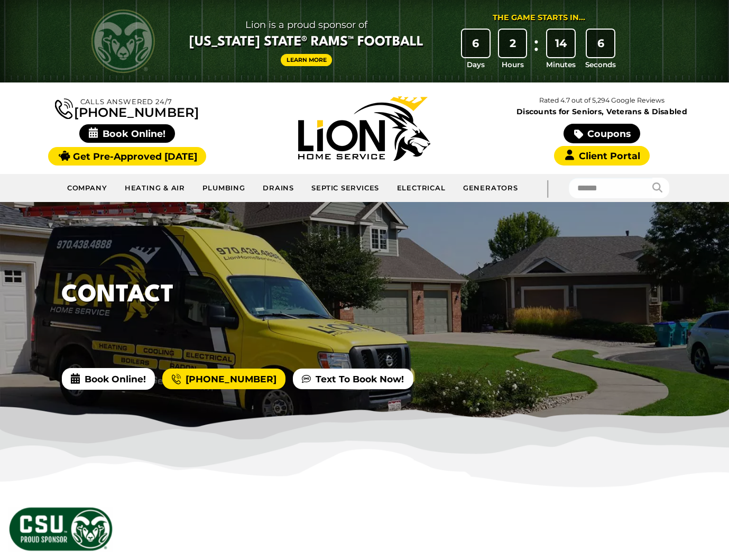  Describe the element at coordinates (513, 43) in the screenshot. I see `div: 2` at that location.